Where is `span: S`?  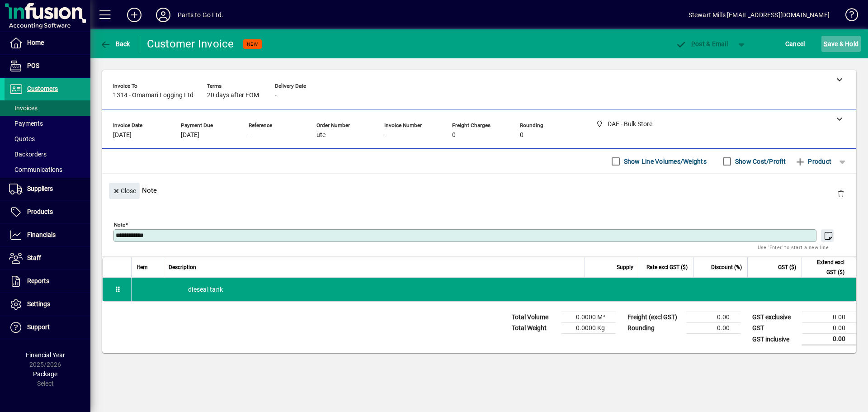
span: S is located at coordinates (826, 44).